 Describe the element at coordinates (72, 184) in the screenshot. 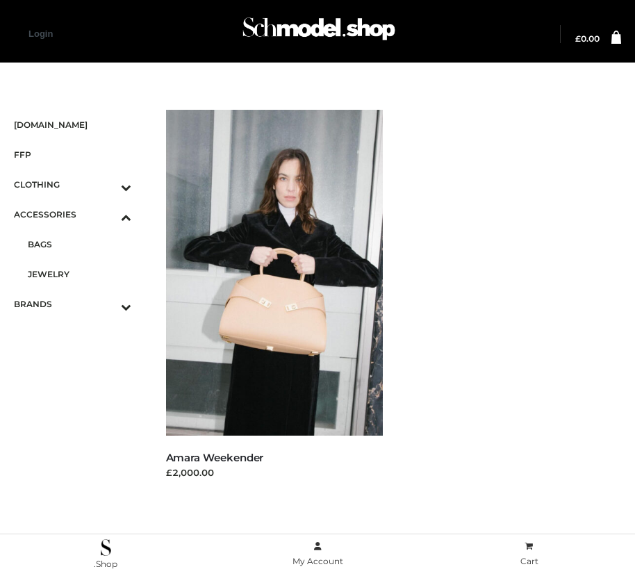

I see `a: CLOTHINGToggle Submenu` at that location.